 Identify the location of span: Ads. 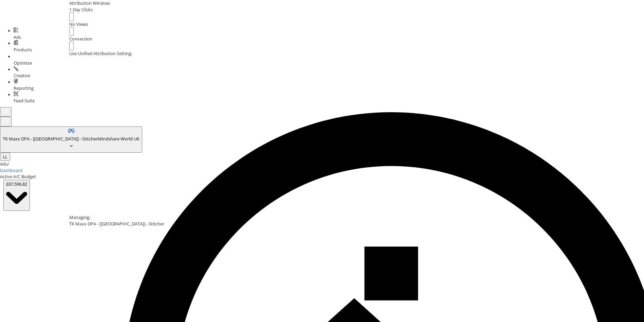
(17, 37).